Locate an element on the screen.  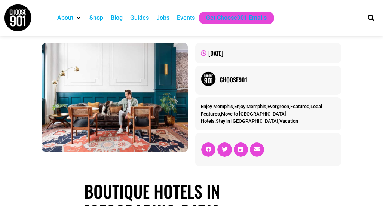
div: Share on email is located at coordinates (257, 149).